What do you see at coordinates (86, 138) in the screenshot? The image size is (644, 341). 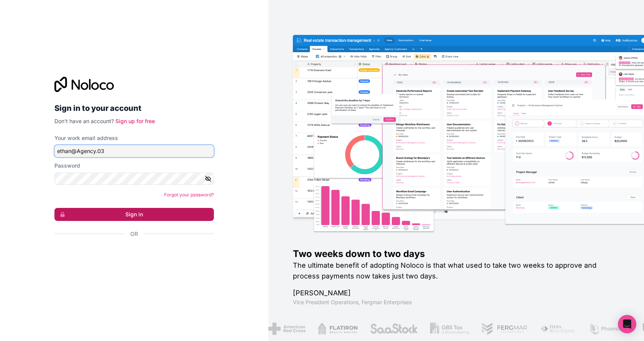 I see `label: Your work email address` at bounding box center [86, 138].